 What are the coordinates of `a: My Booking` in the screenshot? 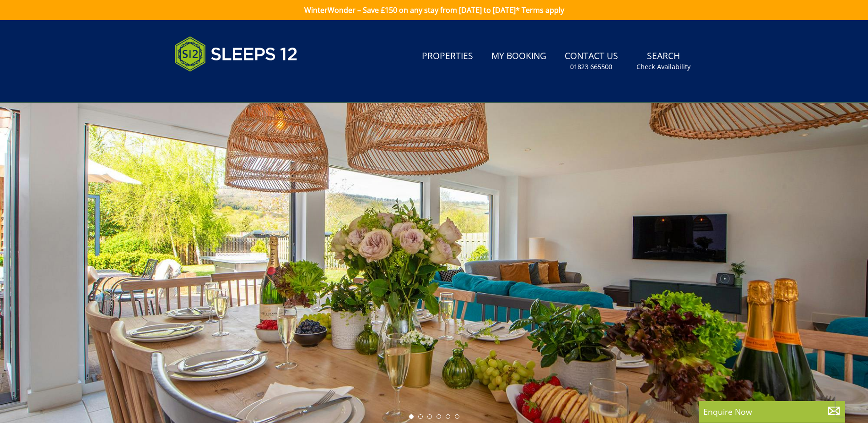 It's located at (519, 56).